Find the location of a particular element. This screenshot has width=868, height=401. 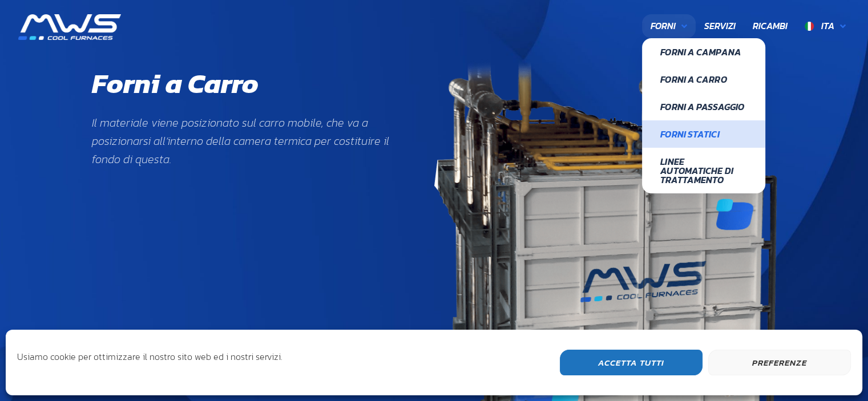

span: Forni Statici is located at coordinates (704, 134).